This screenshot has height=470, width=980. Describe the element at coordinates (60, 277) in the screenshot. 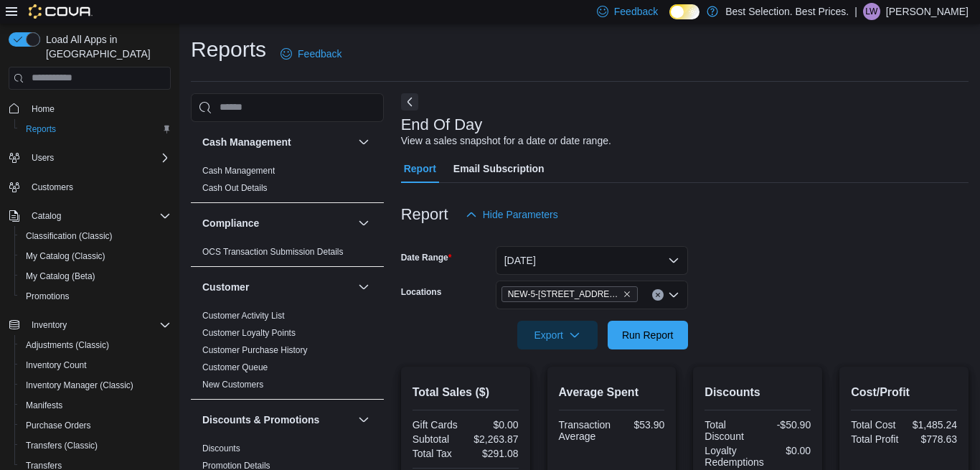

I see `span: My Catalog (Beta)` at that location.